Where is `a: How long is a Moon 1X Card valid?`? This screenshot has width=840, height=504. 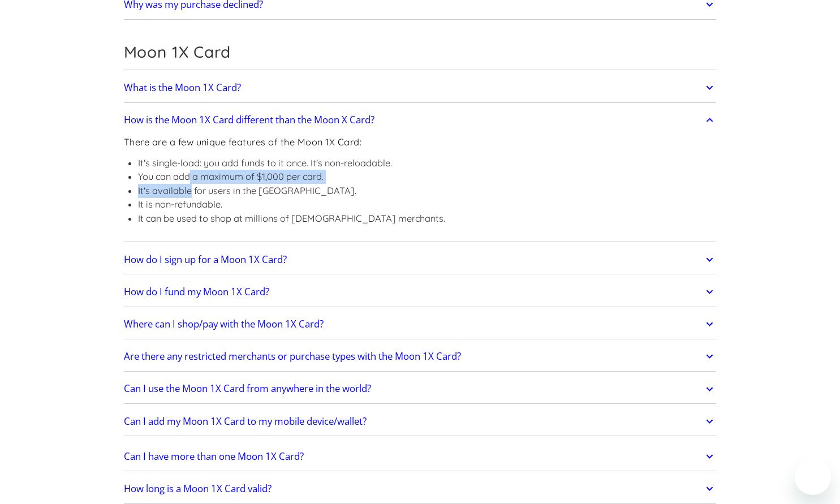 a: How long is a Moon 1X Card valid? is located at coordinates (421, 489).